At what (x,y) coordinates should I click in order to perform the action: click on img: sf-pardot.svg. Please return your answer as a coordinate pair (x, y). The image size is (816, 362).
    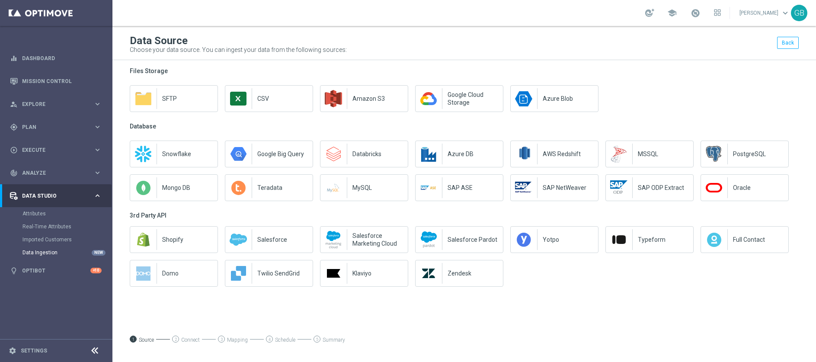
    Looking at the image, I should click on (429, 239).